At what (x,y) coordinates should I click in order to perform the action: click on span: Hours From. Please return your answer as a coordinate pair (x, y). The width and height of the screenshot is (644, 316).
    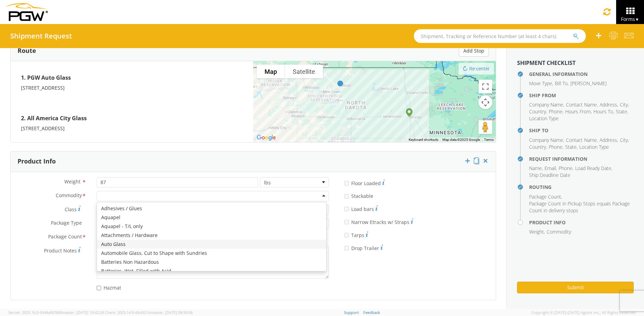
    Looking at the image, I should click on (577, 111).